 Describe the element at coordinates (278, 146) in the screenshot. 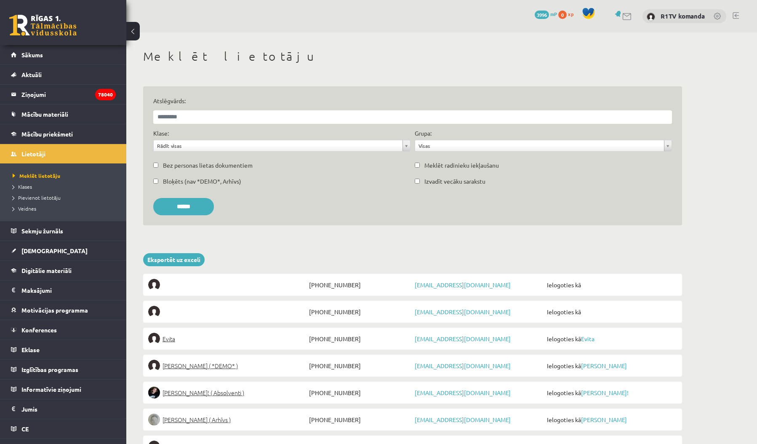

I see `span: Rādīt visas` at that location.